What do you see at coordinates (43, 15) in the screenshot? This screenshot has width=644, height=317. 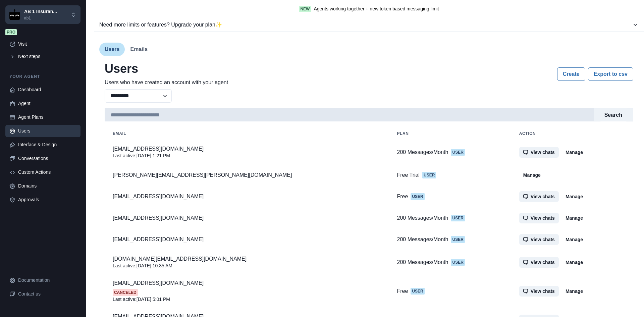 I see `button: Chakra UIAB 1 Insuran...ab1` at bounding box center [43, 15].